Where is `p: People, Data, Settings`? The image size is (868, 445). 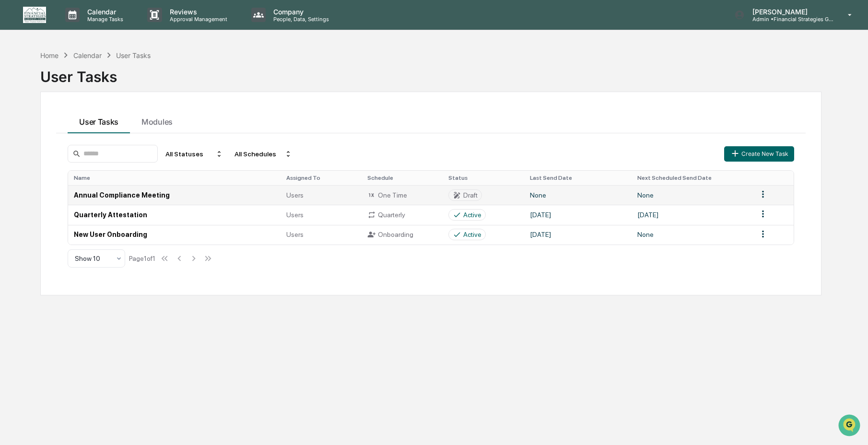 p: People, Data, Settings is located at coordinates (299, 20).